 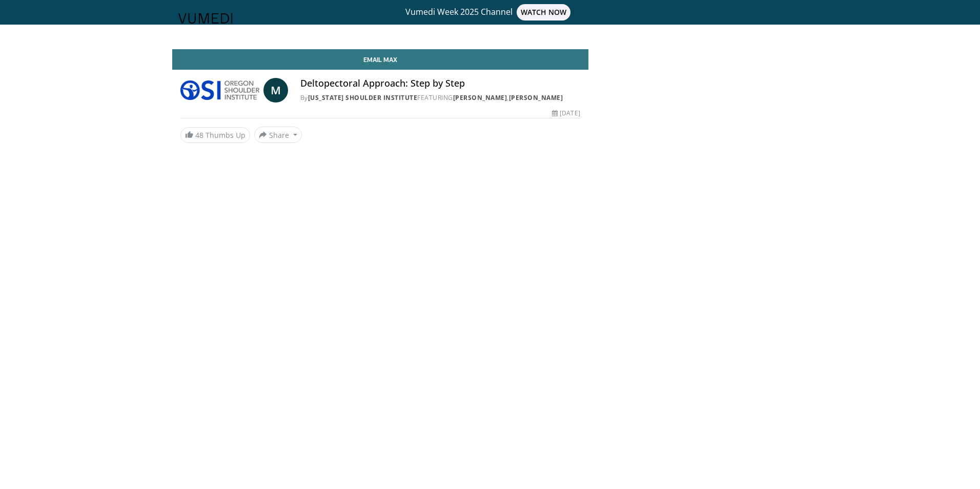 I want to click on img: VuMedi Logo, so click(x=205, y=18).